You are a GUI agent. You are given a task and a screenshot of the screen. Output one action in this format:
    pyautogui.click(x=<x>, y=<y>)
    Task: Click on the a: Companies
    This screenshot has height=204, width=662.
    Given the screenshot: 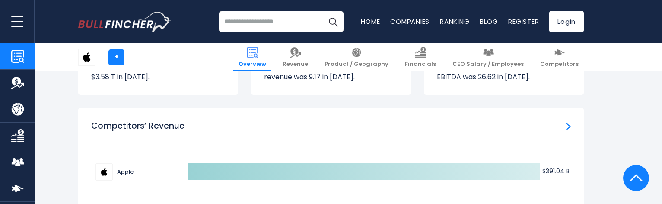 What is the action you would take?
    pyautogui.click(x=410, y=21)
    